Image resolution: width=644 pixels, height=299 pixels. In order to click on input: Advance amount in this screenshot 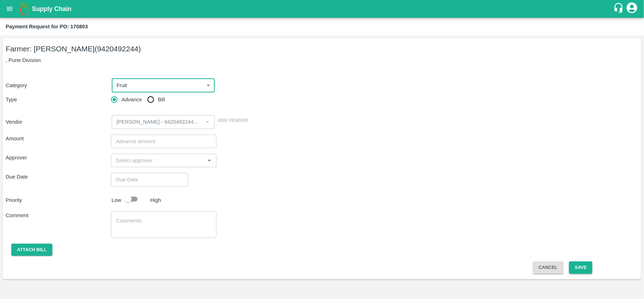, I will do `click(164, 141)`.